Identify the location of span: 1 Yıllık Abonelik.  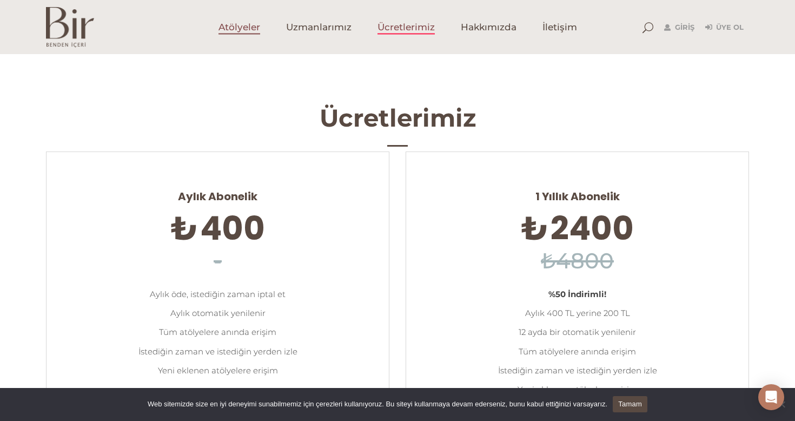
(577, 191).